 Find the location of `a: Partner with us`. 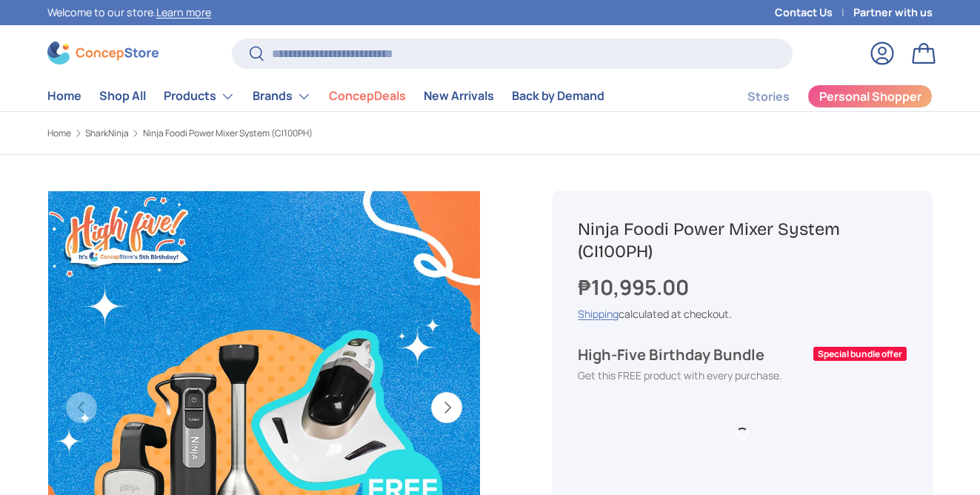

a: Partner with us is located at coordinates (893, 13).